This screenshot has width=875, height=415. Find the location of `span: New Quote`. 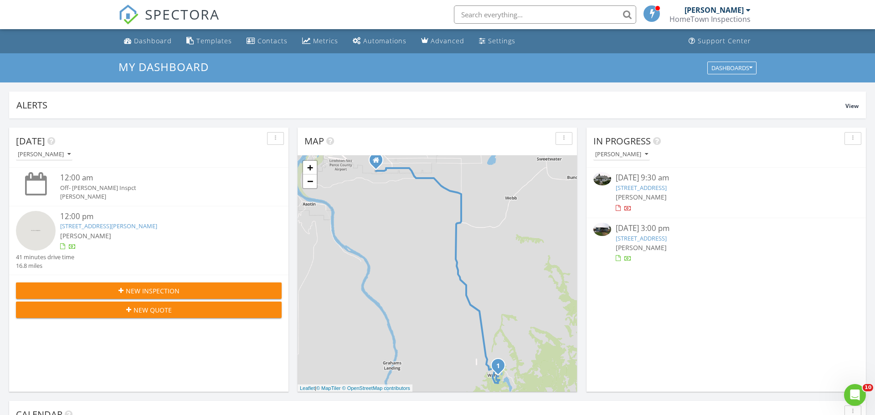

span: New Quote is located at coordinates (153, 310).